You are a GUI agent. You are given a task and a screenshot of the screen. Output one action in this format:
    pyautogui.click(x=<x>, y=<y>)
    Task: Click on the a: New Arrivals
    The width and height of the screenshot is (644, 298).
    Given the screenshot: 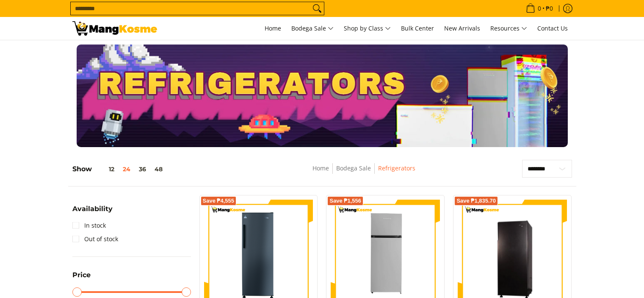 What is the action you would take?
    pyautogui.click(x=462, y=29)
    